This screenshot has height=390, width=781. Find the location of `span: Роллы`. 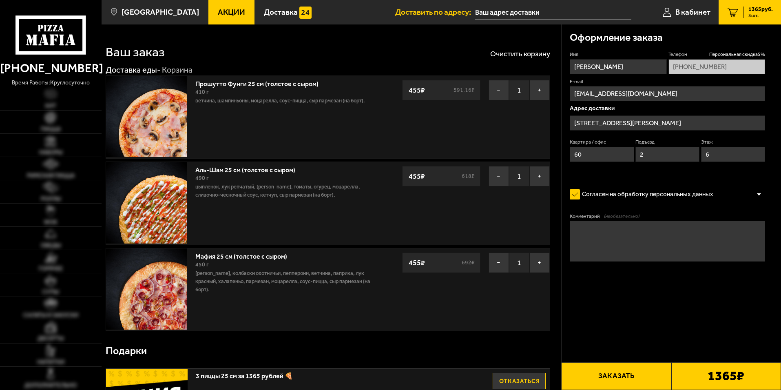

span: Роллы is located at coordinates (51, 199).